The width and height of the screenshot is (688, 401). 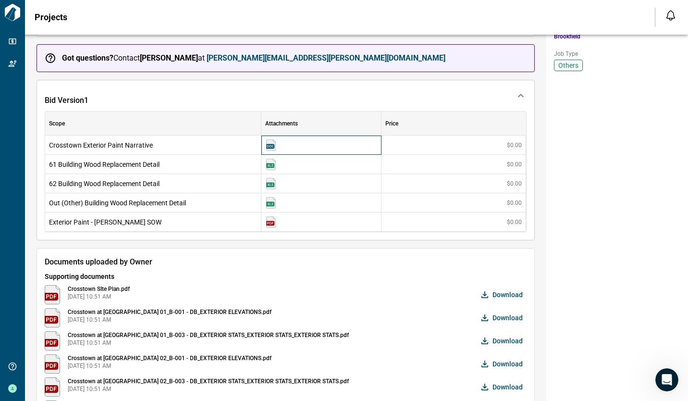 What do you see at coordinates (271, 222) in the screenshot?
I see `img: SW Paint Specification - Crosstown at Chapel Hill.pdf` at bounding box center [271, 222].